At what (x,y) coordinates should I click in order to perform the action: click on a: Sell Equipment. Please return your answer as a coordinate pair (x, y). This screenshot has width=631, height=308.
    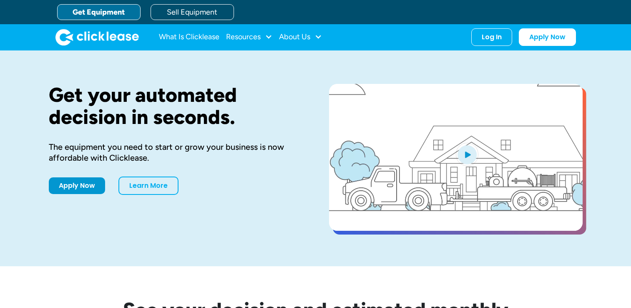
    Looking at the image, I should click on (192, 12).